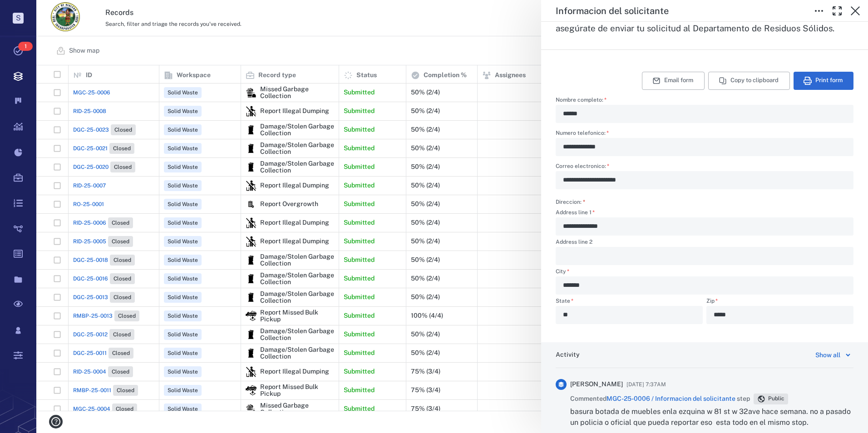 The width and height of the screenshot is (868, 433). Describe the element at coordinates (705, 147) in the screenshot. I see `div: Numero telefonico:` at that location.